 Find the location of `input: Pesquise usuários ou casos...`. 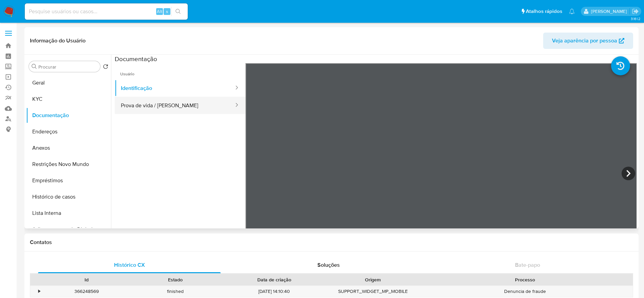

input: Pesquise usuários ou casos... is located at coordinates (107, 11).